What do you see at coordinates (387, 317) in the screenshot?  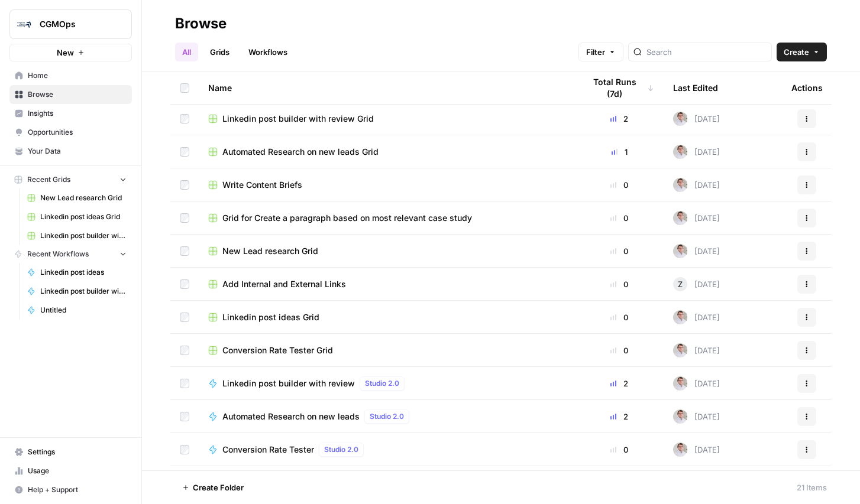 I see `a: Linkedin post ideas Grid` at bounding box center [387, 317].